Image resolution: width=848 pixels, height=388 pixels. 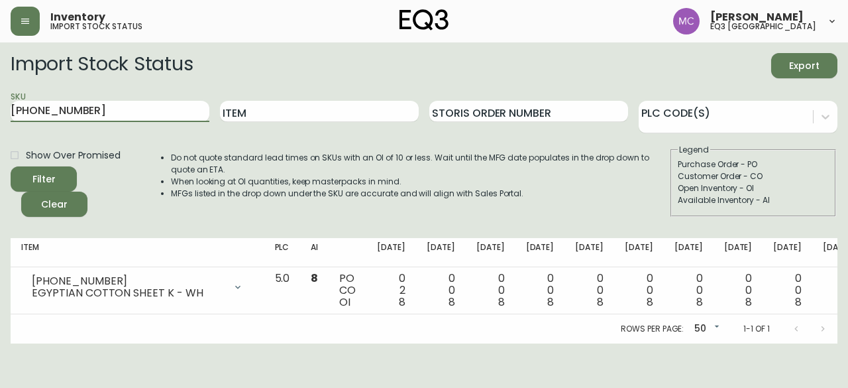 I want to click on img: logo, so click(x=424, y=20).